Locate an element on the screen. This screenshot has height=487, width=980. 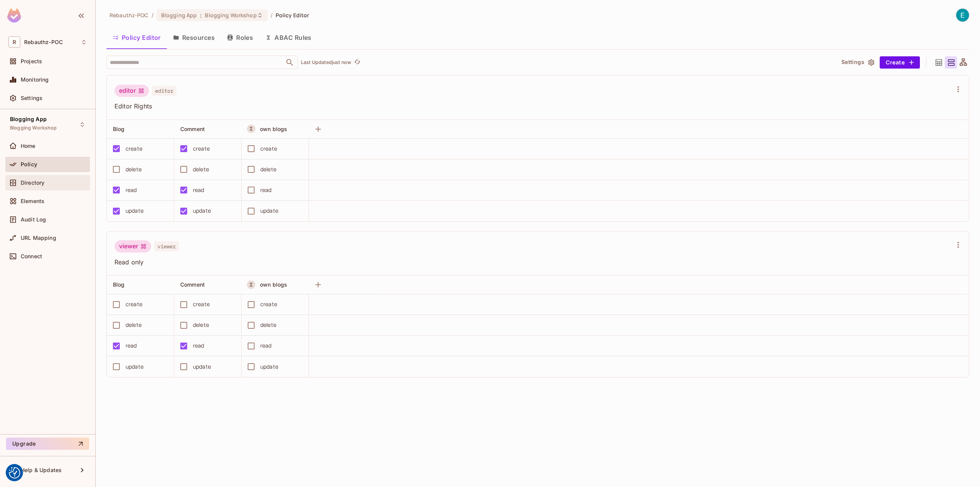
span: refresh is located at coordinates (357, 63).